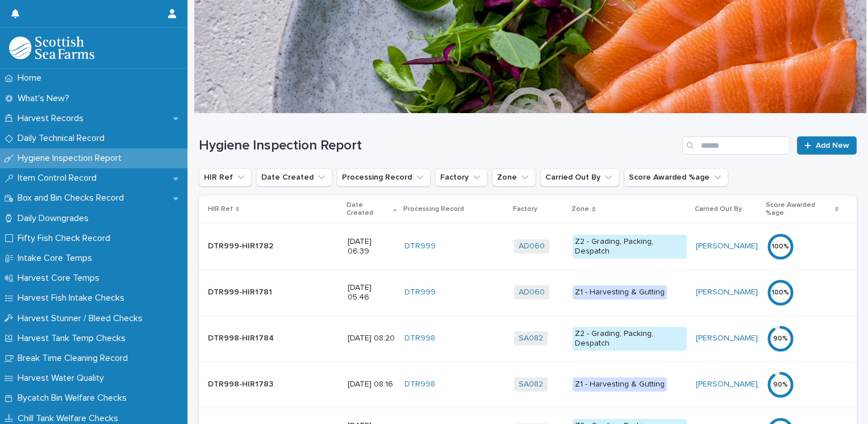 Image resolution: width=868 pixels, height=424 pixels. Describe the element at coordinates (242, 245) in the screenshot. I see `p: DTR999-HIR1782` at that location.